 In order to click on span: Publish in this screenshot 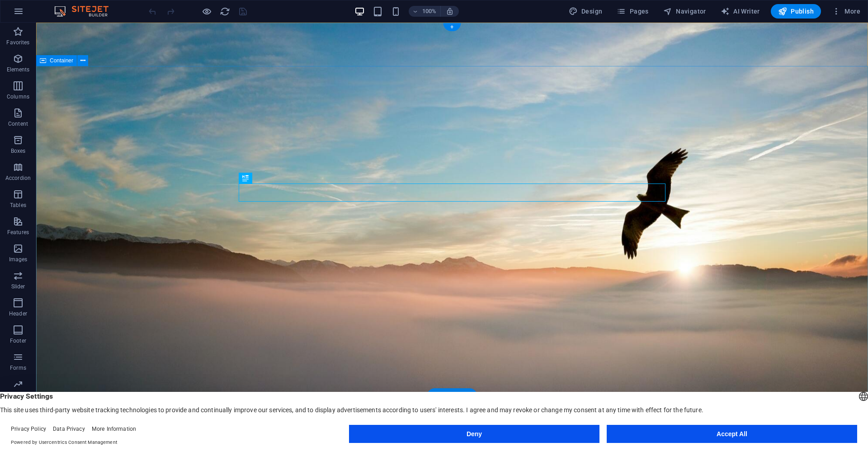, I will do `click(795, 11)`.